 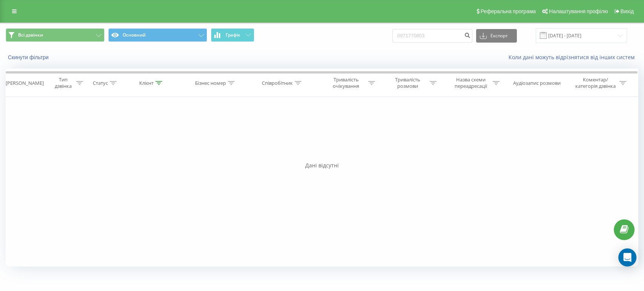 I want to click on button: Основний, so click(x=158, y=35).